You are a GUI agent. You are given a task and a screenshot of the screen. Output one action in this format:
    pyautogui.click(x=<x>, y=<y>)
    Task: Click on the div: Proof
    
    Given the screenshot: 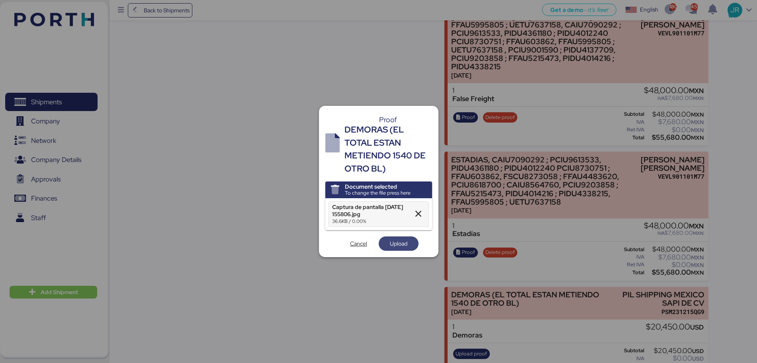 What is the action you would take?
    pyautogui.click(x=388, y=120)
    